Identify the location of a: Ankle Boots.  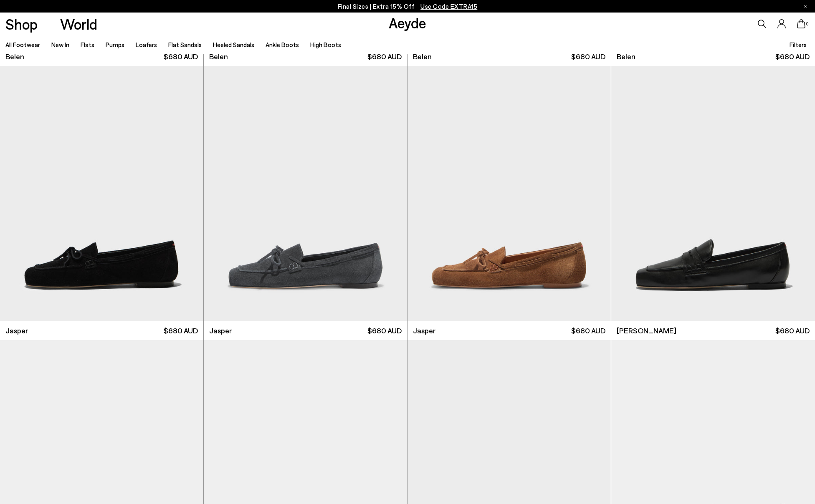
(282, 45).